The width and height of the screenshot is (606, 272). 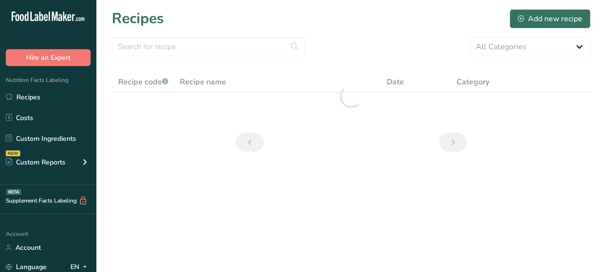 What do you see at coordinates (13, 192) in the screenshot?
I see `div: BETA` at bounding box center [13, 192].